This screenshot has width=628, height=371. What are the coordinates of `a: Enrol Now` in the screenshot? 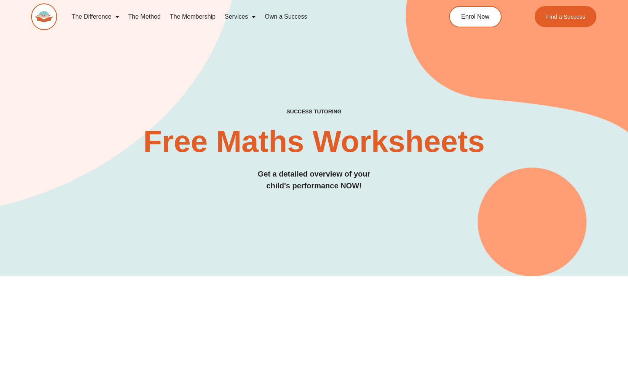 It's located at (475, 17).